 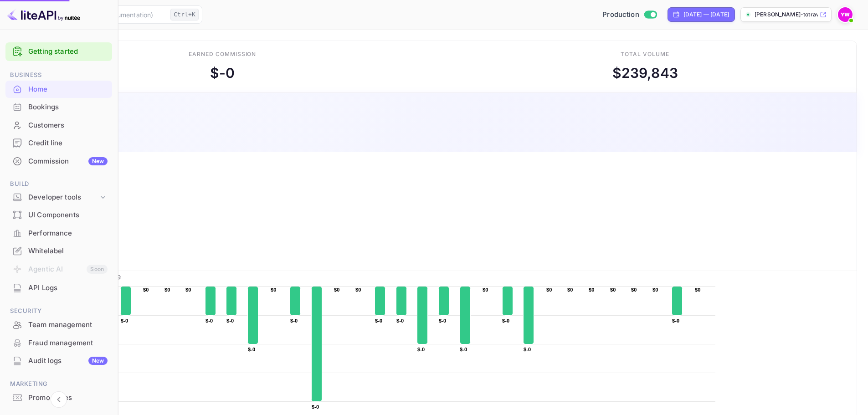 I want to click on a: UI Components, so click(x=59, y=214).